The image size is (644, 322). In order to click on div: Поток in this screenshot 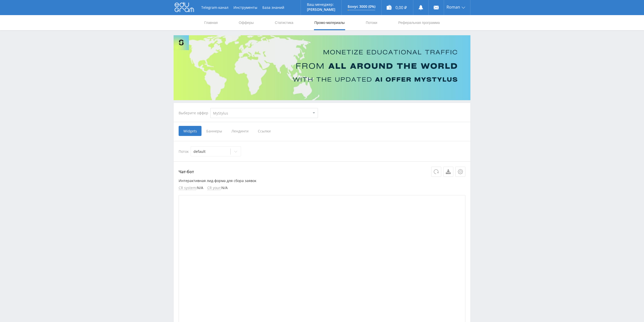, I will do `click(322, 151)`.